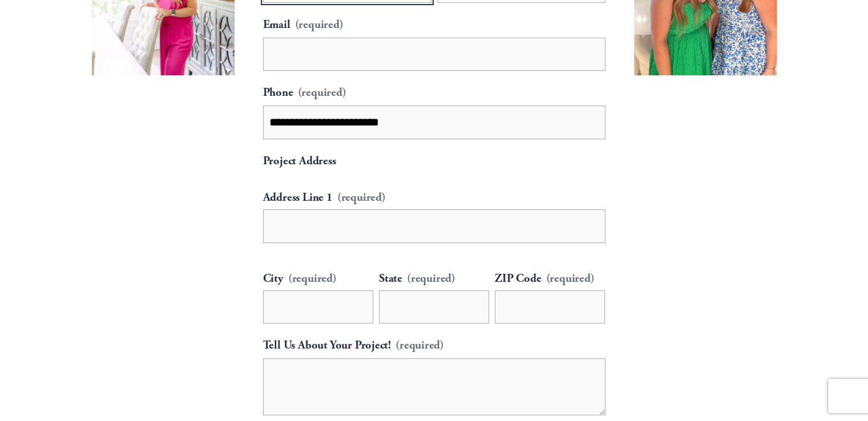 This screenshot has width=868, height=421. I want to click on div: City, so click(318, 279).